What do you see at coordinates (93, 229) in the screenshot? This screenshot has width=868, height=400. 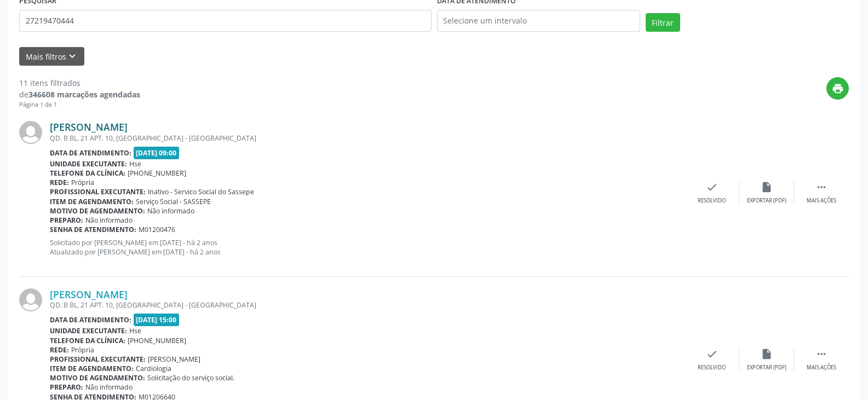 I see `b: Senha de atendimento:` at bounding box center [93, 229].